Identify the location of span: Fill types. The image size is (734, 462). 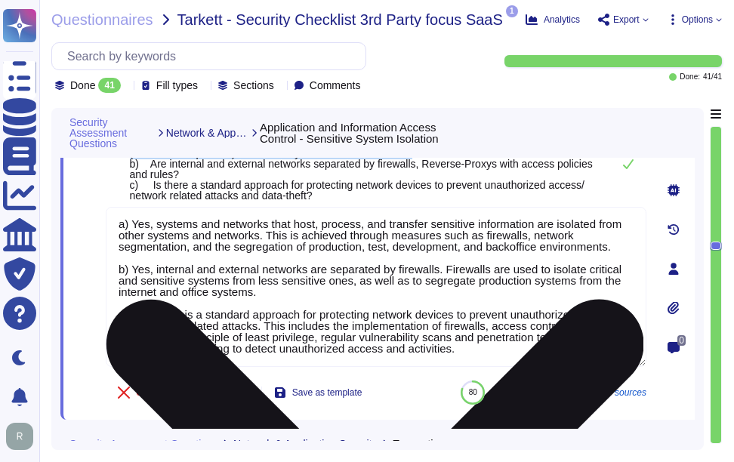
(177, 85).